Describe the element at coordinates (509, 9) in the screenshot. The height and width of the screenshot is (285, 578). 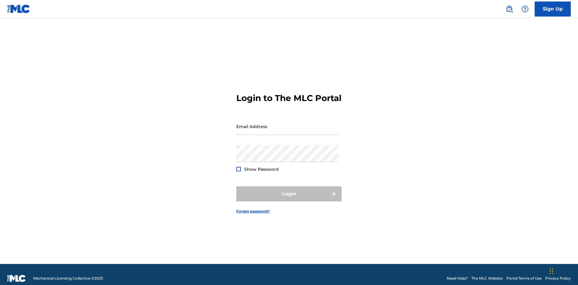
I see `img: search` at that location.